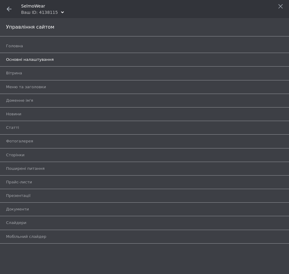 The width and height of the screenshot is (289, 274). I want to click on a: Головна, so click(146, 46).